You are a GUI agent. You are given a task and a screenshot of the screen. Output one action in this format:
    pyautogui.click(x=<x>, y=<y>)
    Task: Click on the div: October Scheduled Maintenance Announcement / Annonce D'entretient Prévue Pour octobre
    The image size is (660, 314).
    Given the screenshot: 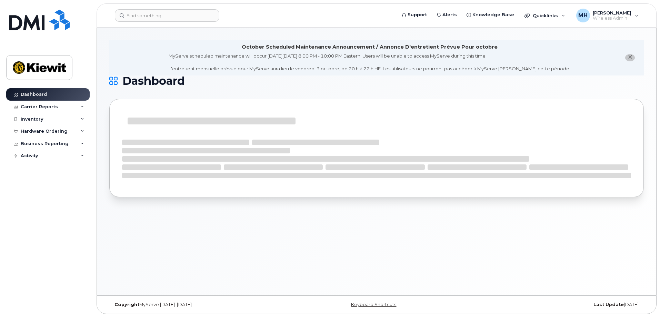 What is the action you would take?
    pyautogui.click(x=369, y=47)
    